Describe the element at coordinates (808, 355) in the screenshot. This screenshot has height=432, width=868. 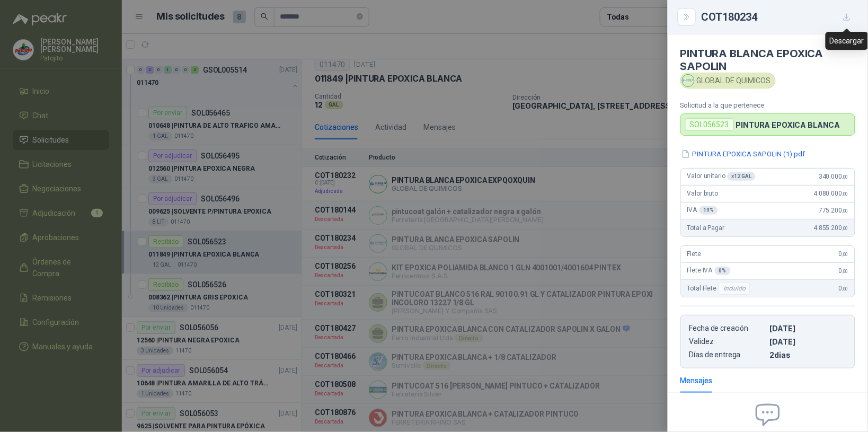
I see `p: 2 dias` at that location.